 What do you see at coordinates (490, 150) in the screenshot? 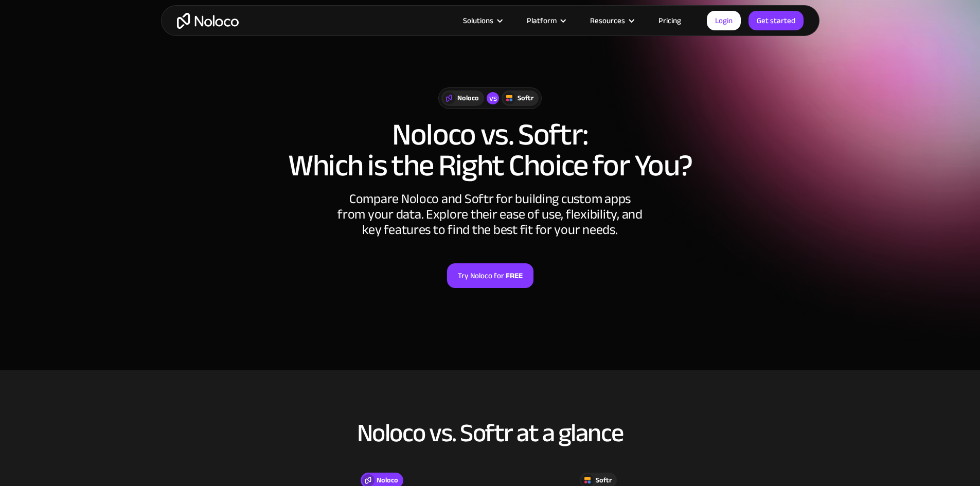
I see `h1: Noloco vs. Softr: Which is the Right Choice for You?` at bounding box center [490, 150].